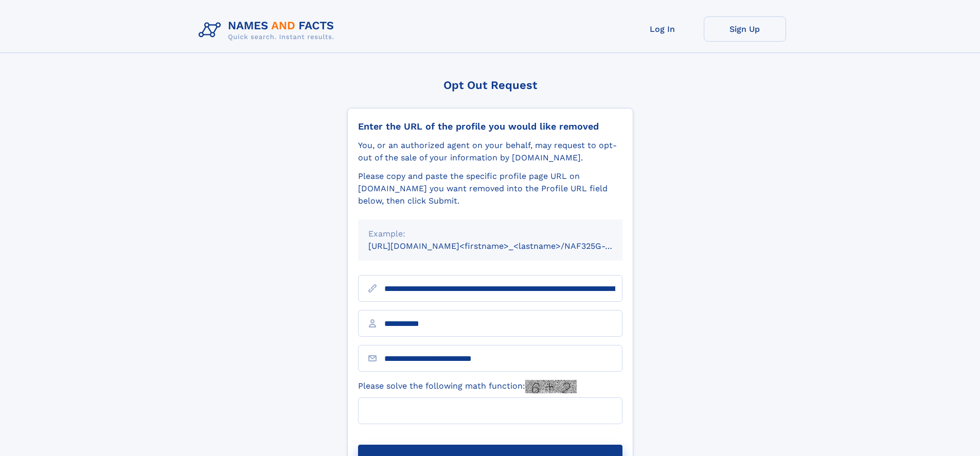 The image size is (980, 456). I want to click on a: Sign Up, so click(745, 29).